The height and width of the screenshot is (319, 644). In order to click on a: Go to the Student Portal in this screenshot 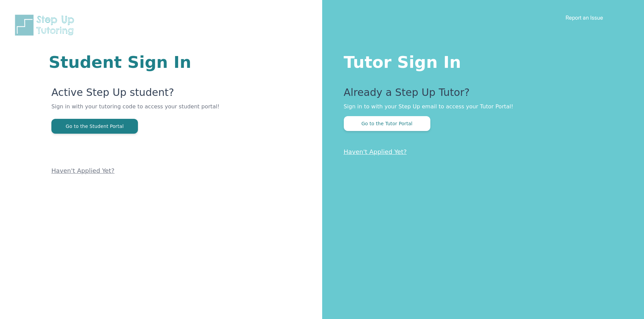, I will do `click(94, 126)`.